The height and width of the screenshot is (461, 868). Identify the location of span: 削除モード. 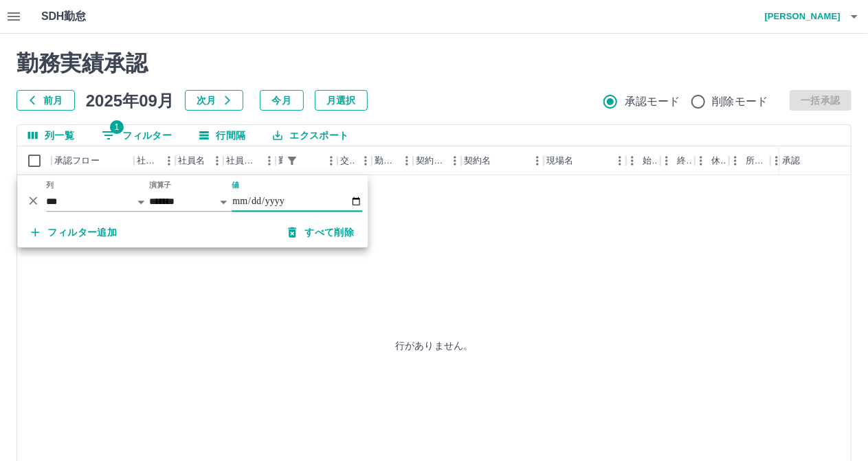
(741, 102).